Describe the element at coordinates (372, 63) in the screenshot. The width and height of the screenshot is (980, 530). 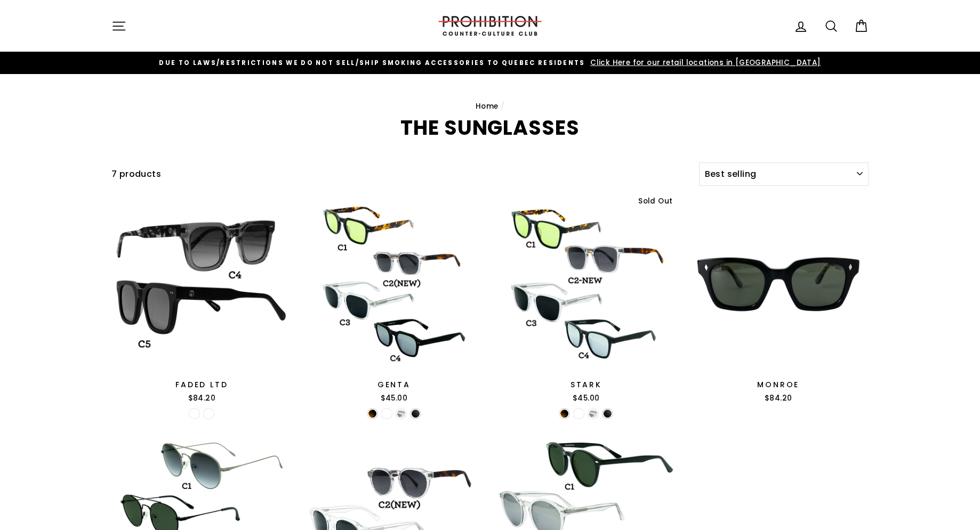
I see `span: DUE TO LAWS/restrictions WE DO NOT SELL/SHIP SMOKING ACCESSORIES to qUEBEC RESIDENTS` at that location.